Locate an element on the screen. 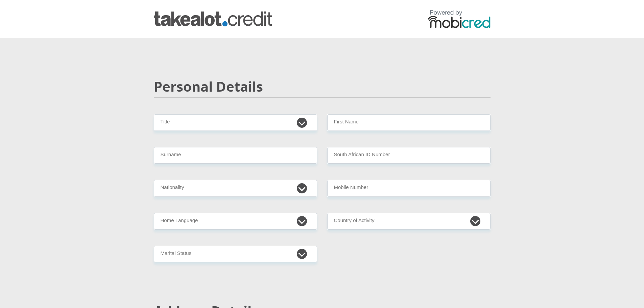  input: First Name is located at coordinates (409, 122).